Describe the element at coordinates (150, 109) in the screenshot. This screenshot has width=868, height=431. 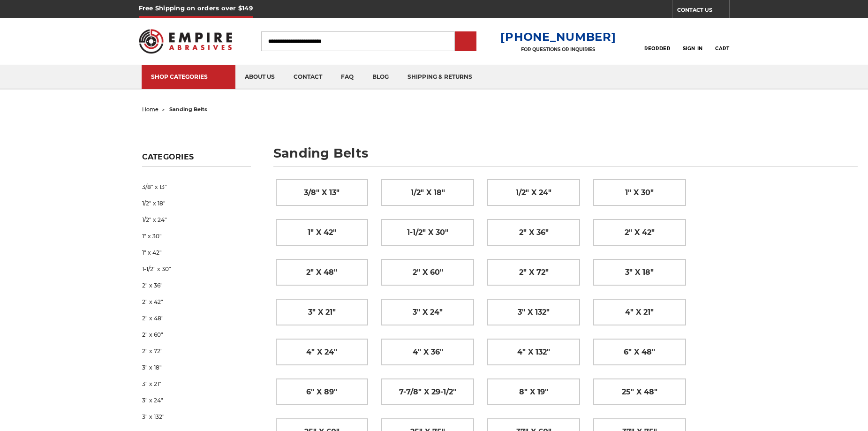
I see `span: home` at that location.